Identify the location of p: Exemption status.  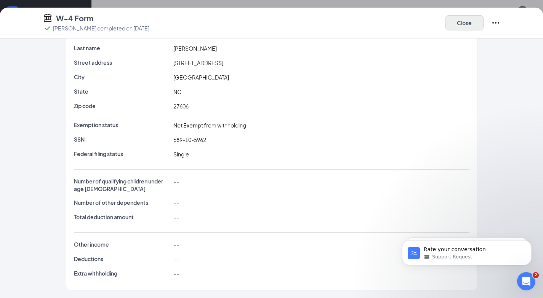
(122, 125).